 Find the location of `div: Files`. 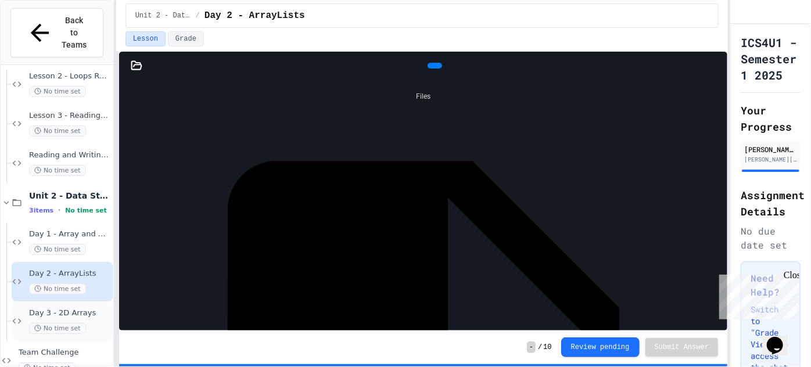

div: Files is located at coordinates (423, 96).